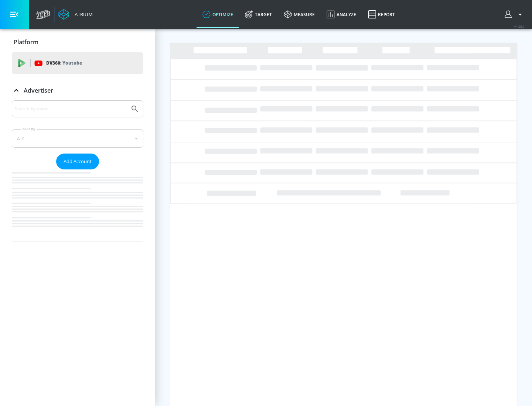  I want to click on button: Add Account, so click(78, 161).